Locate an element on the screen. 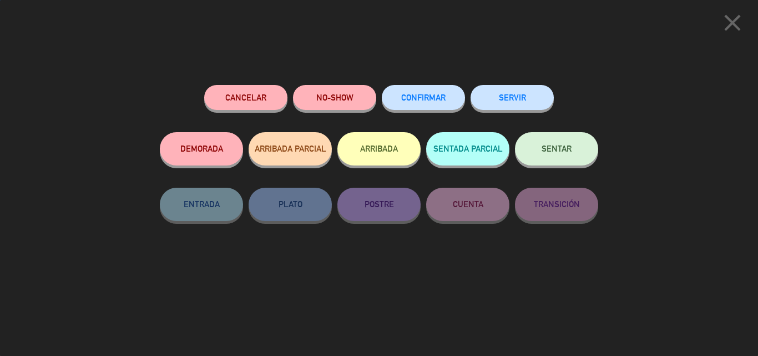 The image size is (758, 356). span: SENTAR is located at coordinates (557, 148).